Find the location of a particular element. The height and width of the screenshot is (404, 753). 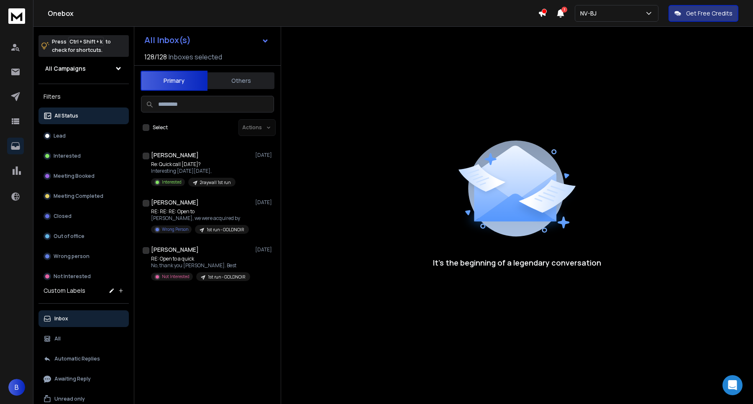

button: All Status is located at coordinates (84, 116).